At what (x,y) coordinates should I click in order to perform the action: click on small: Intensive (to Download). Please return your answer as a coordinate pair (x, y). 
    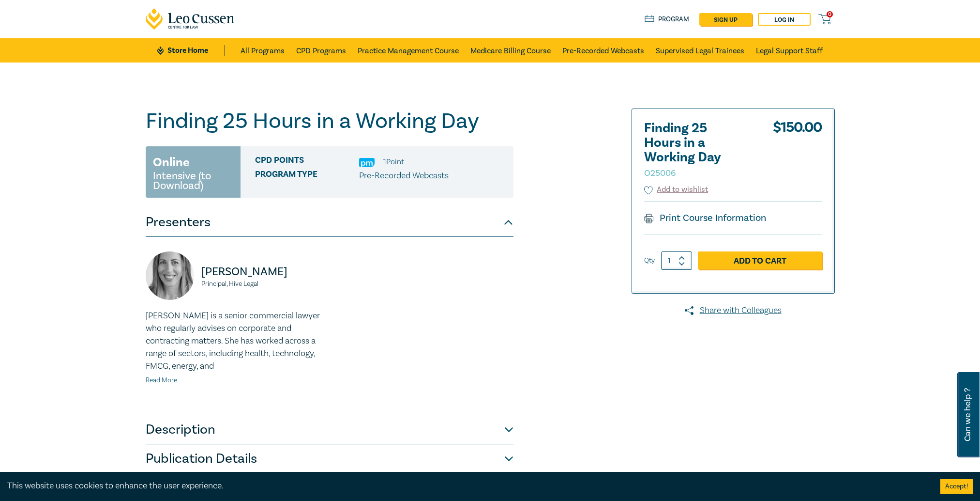
    Looking at the image, I should click on (193, 181).